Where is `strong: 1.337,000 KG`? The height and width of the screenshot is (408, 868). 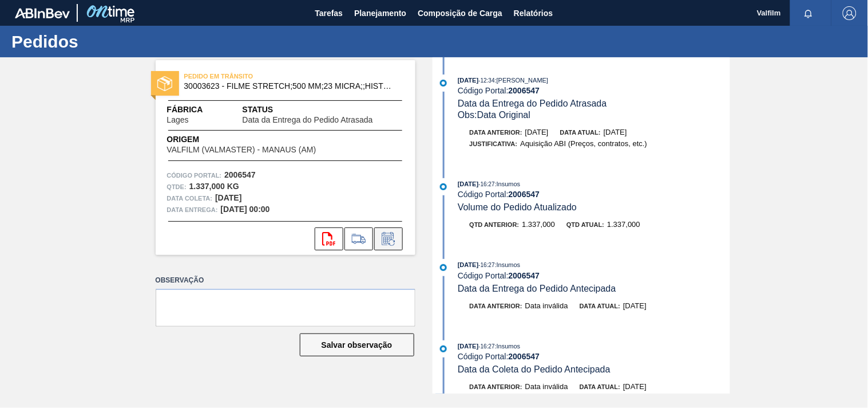 strong: 1.337,000 KG is located at coordinates (214, 186).